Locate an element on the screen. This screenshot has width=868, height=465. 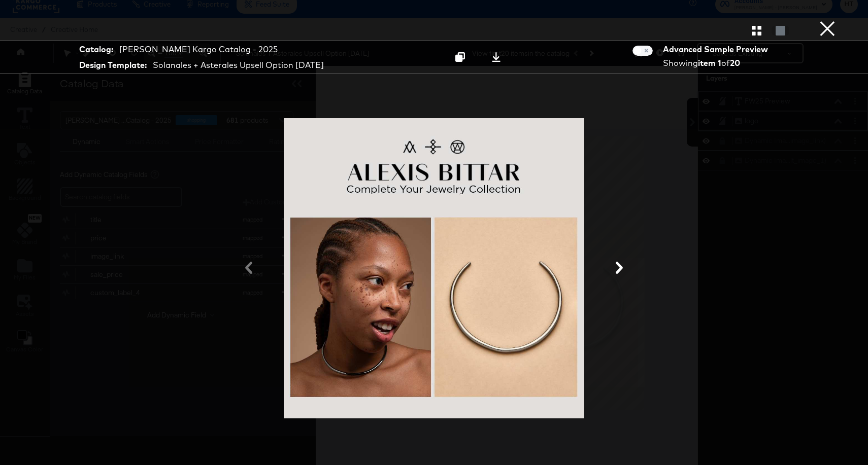
div: Showing of is located at coordinates (717, 63).